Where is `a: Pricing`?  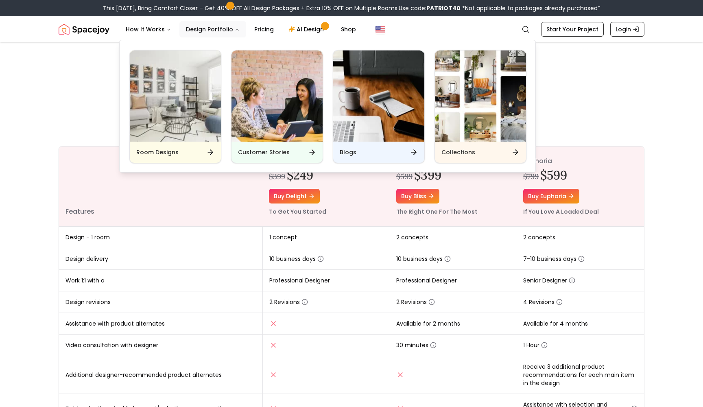 a: Pricing is located at coordinates (264, 29).